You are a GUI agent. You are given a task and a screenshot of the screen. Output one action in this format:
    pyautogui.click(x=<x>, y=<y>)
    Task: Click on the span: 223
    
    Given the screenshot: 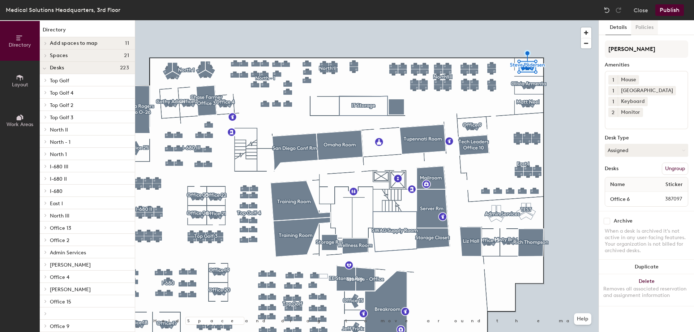 What is the action you would take?
    pyautogui.click(x=124, y=68)
    